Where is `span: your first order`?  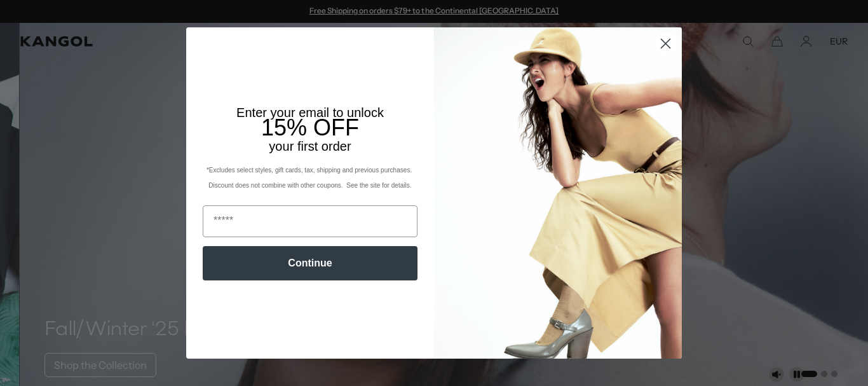
span: your first order is located at coordinates (310, 146).